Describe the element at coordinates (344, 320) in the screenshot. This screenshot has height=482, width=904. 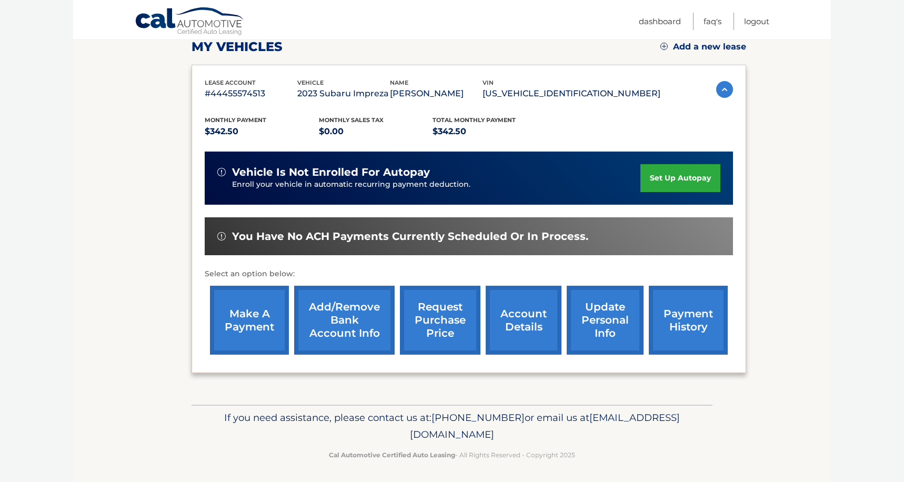
I see `a: Add/Remove bank account info` at that location.